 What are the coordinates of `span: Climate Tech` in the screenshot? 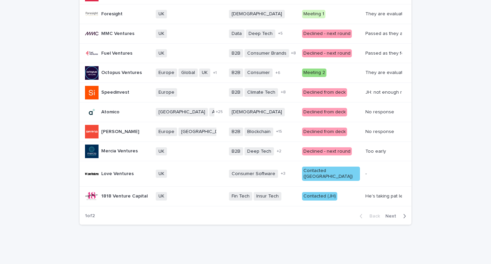 It's located at (261, 92).